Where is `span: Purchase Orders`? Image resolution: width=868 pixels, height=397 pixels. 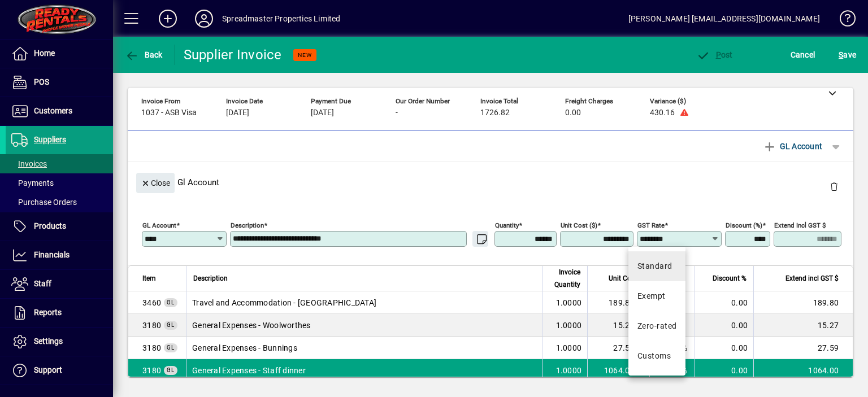 span: Purchase Orders is located at coordinates (45, 202).